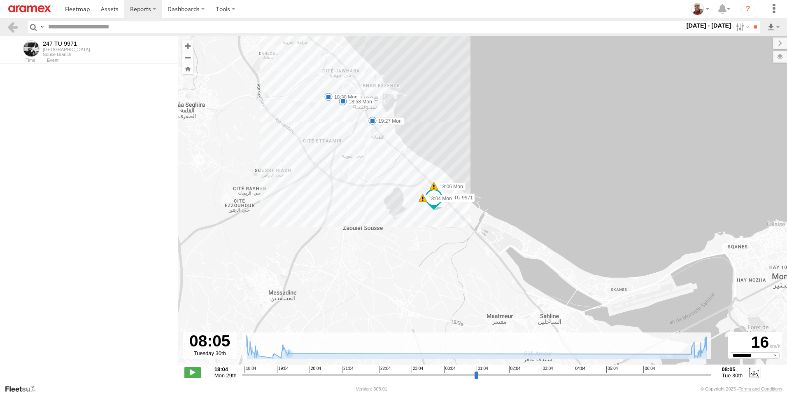 The image size is (787, 393). What do you see at coordinates (438, 198) in the screenshot?
I see `label: 18:04 Mon` at bounding box center [438, 198].